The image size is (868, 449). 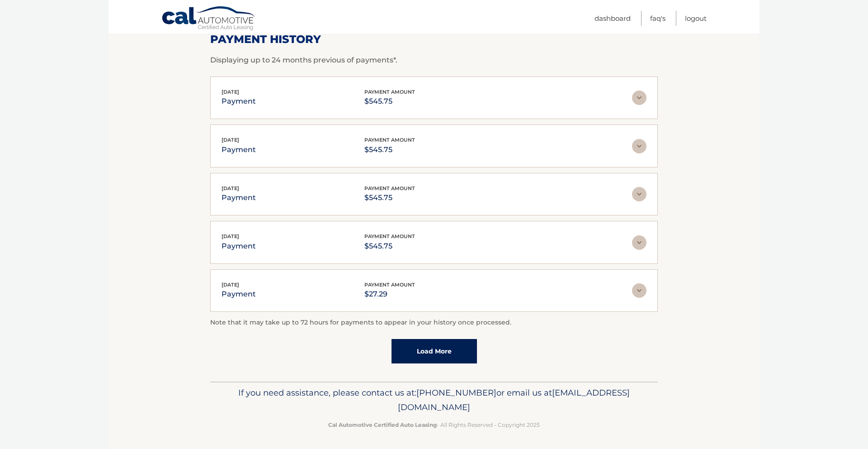 What do you see at coordinates (434, 400) in the screenshot?
I see `p: If you need assistance, please contact us at: or email us at` at bounding box center [434, 400].